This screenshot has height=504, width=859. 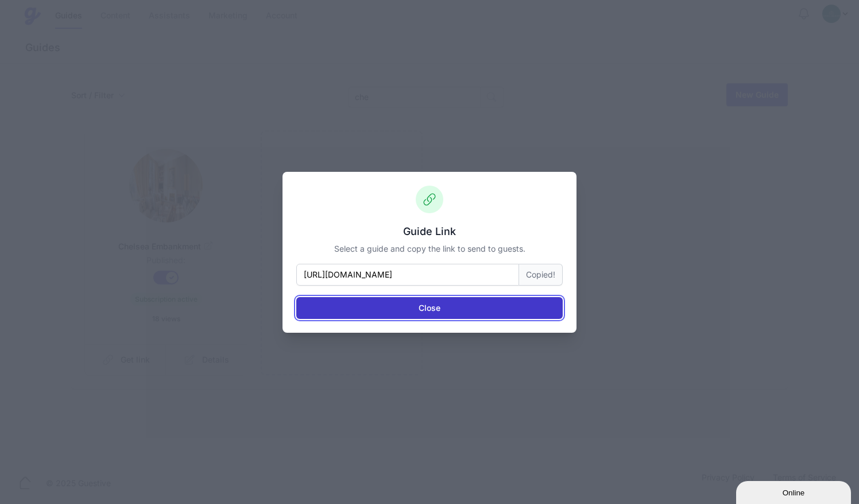 I want to click on div: Online, so click(x=57, y=14).